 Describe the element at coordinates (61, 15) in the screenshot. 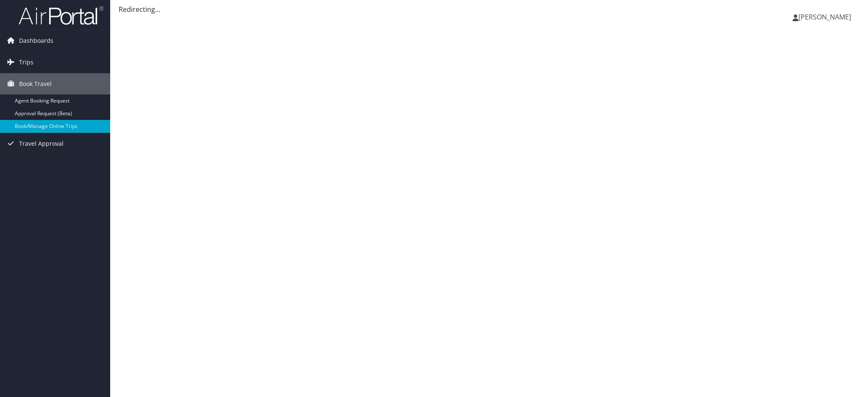

I see `img: airportal-logo.png` at that location.